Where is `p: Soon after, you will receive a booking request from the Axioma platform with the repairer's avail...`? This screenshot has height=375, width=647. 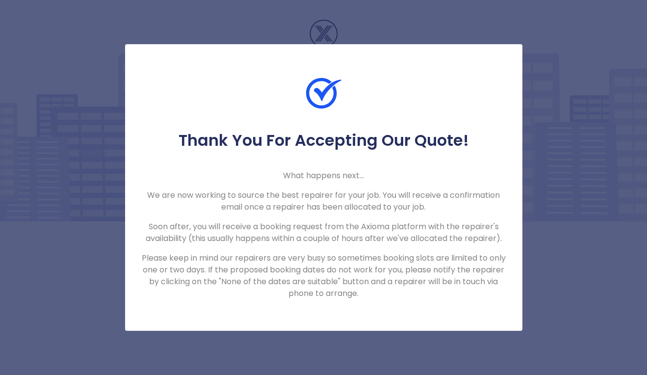 p: Soon after, you will receive a booking request from the Axioma platform with the repairer's avail... is located at coordinates (324, 233).